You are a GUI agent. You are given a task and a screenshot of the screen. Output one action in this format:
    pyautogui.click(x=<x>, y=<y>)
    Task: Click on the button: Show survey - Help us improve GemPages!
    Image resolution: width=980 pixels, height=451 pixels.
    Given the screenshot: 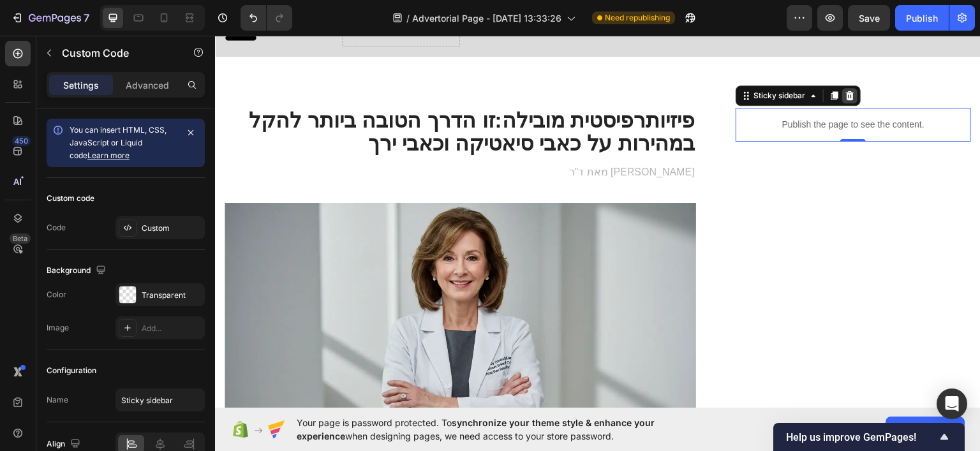 What is the action you would take?
    pyautogui.click(x=869, y=437)
    